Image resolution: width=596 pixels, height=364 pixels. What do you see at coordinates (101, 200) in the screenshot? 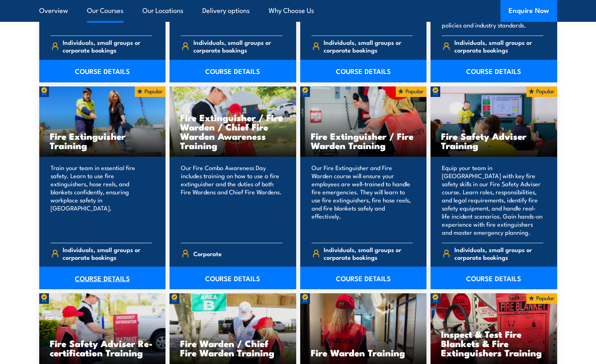
I see `p: Train your team in essential fire safety. Learn to use fire extinguishers, hose reels, and blanke...` at bounding box center [101, 200].